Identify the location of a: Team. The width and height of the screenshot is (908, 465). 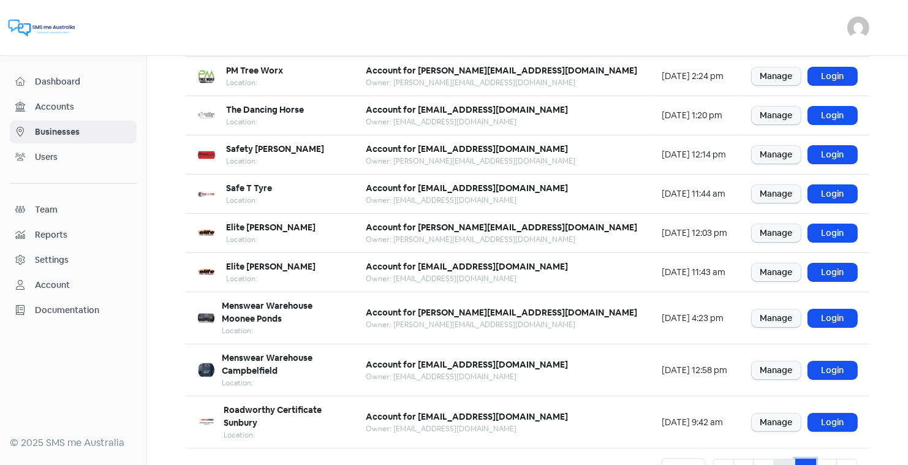
(73, 210).